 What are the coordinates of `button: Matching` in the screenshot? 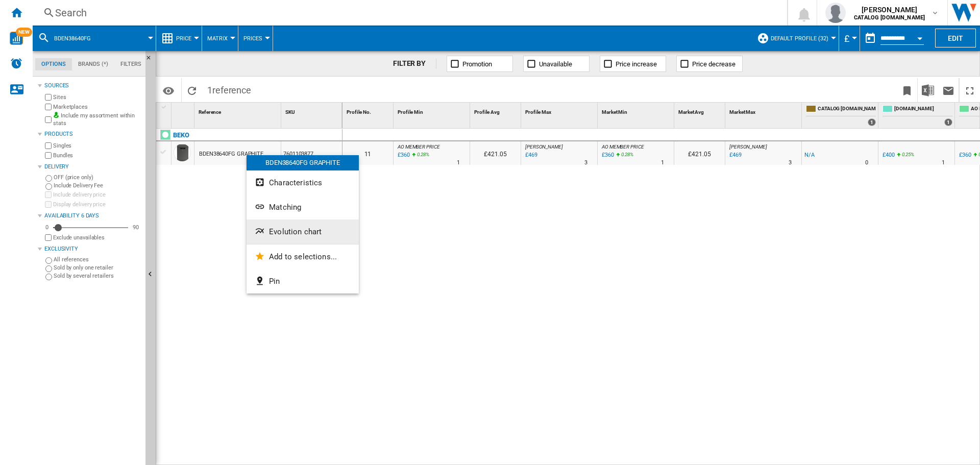 It's located at (303, 207).